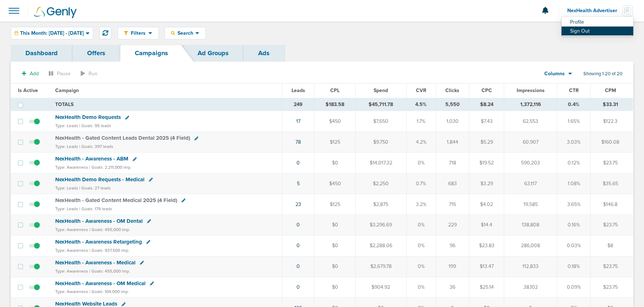 Image resolution: width=644 pixels, height=307 pixels. Describe the element at coordinates (100, 284) in the screenshot. I see `span: NexHealth - Awareness - OM Medical` at that location.